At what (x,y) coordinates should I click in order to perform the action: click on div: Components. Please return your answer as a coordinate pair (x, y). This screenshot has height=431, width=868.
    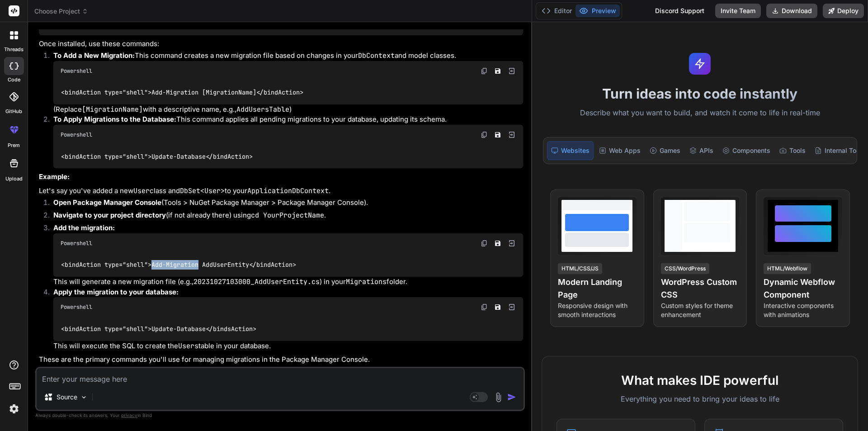
    Looking at the image, I should click on (747, 150).